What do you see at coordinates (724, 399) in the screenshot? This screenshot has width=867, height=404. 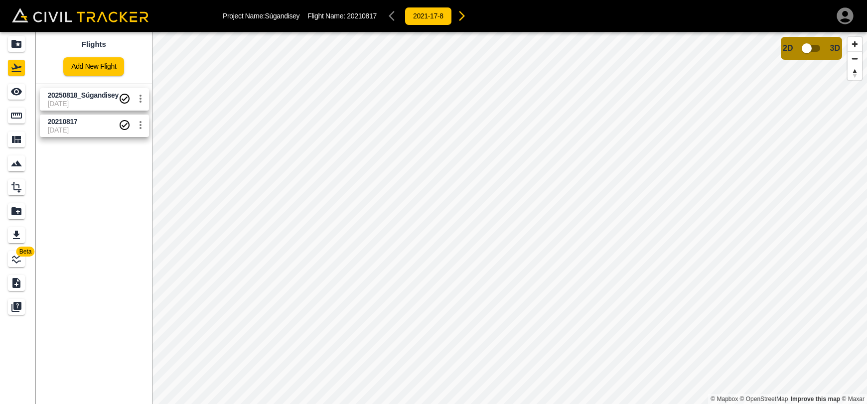 I see `a: Mapbox` at bounding box center [724, 399].